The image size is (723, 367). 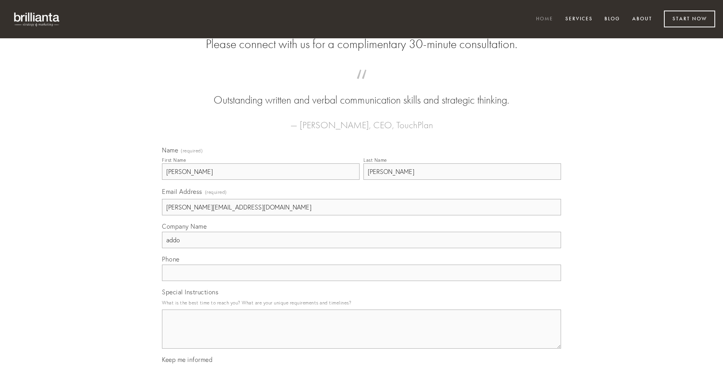 What do you see at coordinates (37, 19) in the screenshot?
I see `img: brillianta - research, strategy, marketing` at bounding box center [37, 19].